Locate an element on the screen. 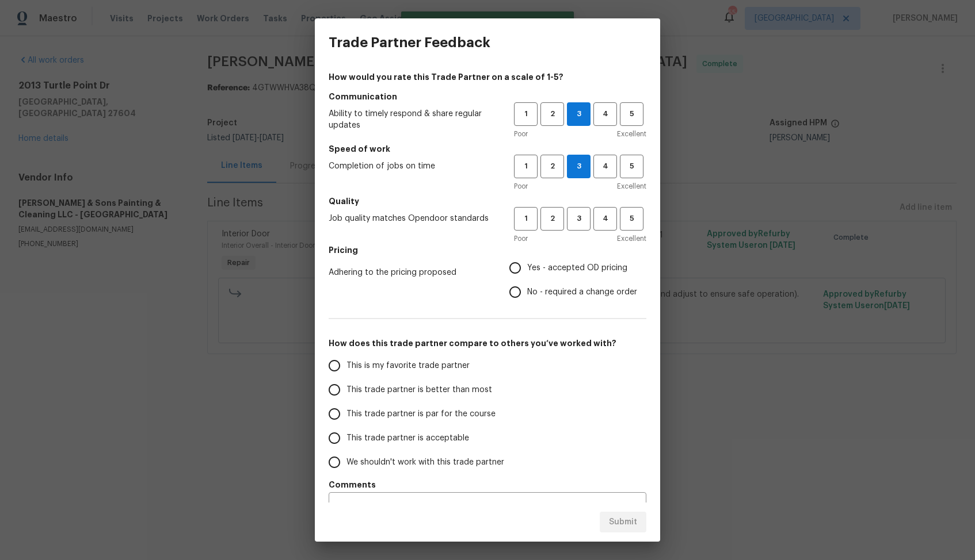 This screenshot has width=975, height=560. span: We shouldn't work with this trade partner is located at coordinates (426, 462).